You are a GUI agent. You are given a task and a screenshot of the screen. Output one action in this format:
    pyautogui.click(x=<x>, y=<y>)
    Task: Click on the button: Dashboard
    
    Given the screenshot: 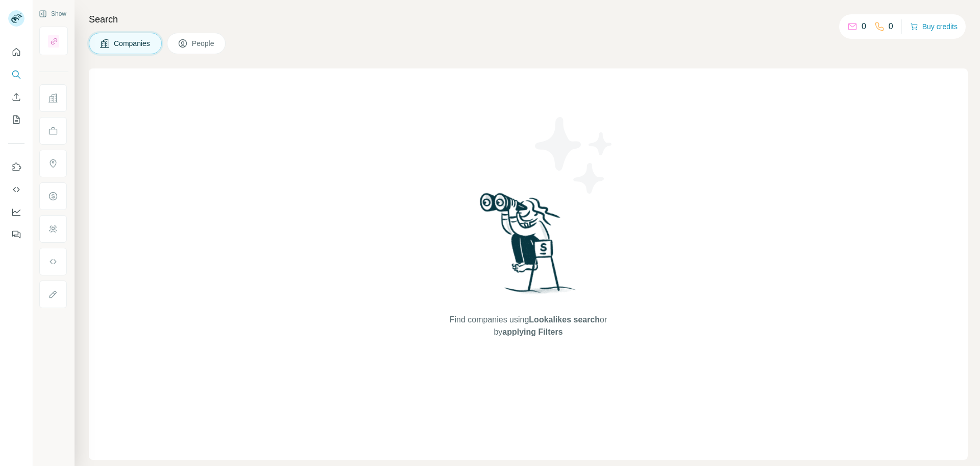 What is the action you would take?
    pyautogui.click(x=17, y=212)
    